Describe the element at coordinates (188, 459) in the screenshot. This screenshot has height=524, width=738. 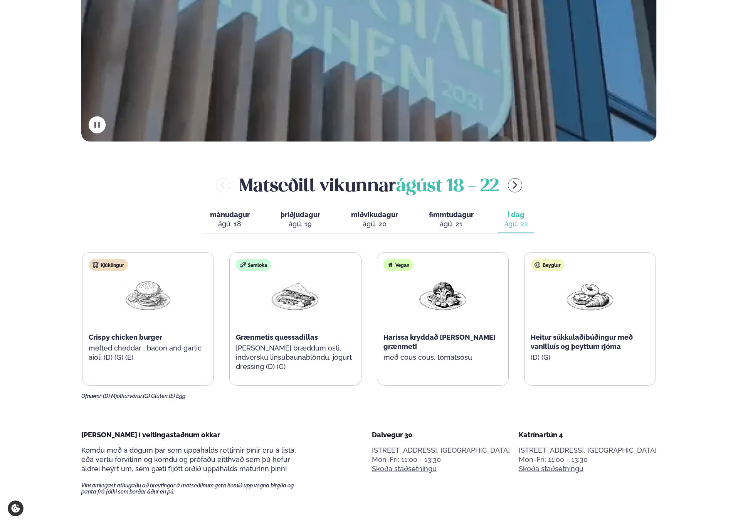
I see `span: Komdu með á dögum þar sem uppáhalds réttirnir þínir eru á lista, eða vertu forvitinn og komdu og ...` at that location.